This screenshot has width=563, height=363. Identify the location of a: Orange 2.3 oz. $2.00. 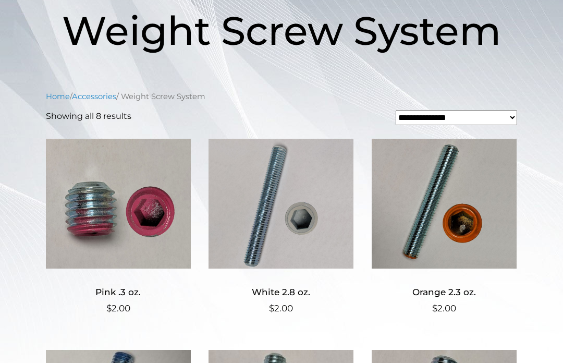
(444, 224).